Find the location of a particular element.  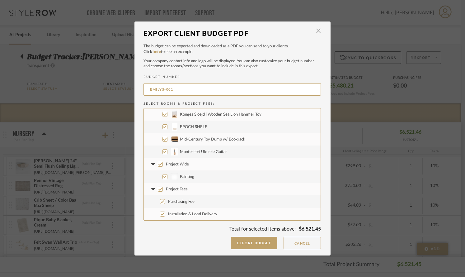

input: BUDGET NUMBER is located at coordinates (232, 89).